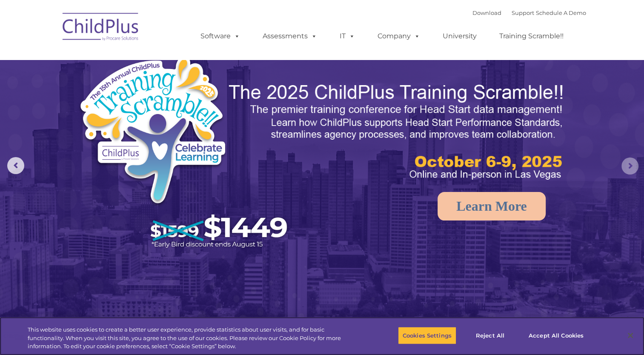 The image size is (644, 355). I want to click on a: Company, so click(399, 36).